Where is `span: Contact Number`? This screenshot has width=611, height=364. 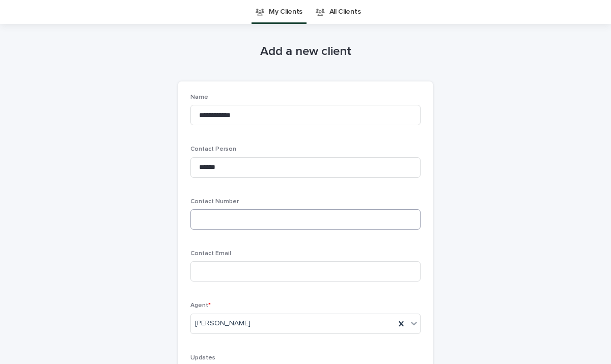
span: Contact Number is located at coordinates (214, 202).